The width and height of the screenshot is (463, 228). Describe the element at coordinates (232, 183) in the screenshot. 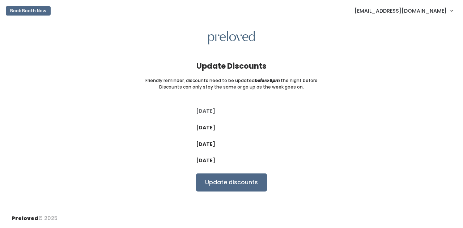

I see `input: Update discounts` at that location.